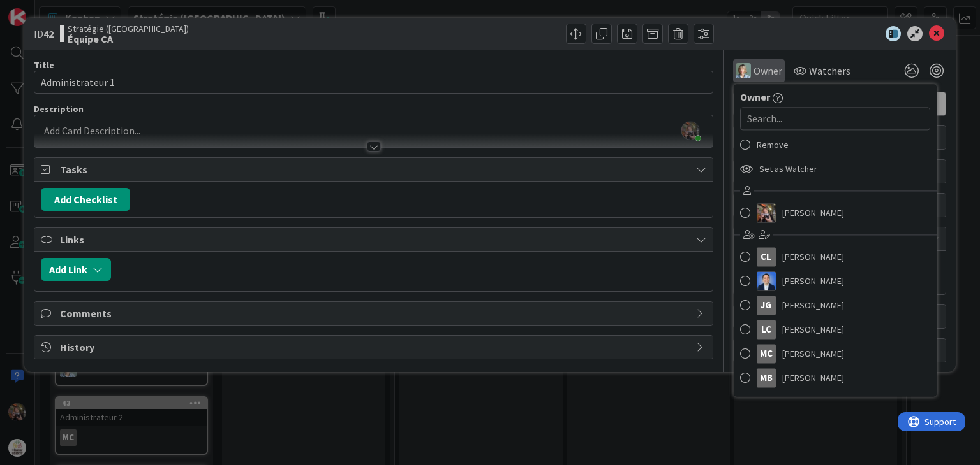 The width and height of the screenshot is (980, 465). I want to click on span: Description, so click(58, 109).